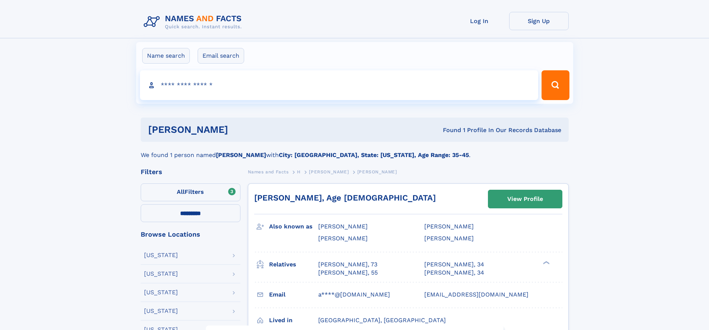 The image size is (709, 330). What do you see at coordinates (339, 85) in the screenshot?
I see `input: search input` at bounding box center [339, 85].